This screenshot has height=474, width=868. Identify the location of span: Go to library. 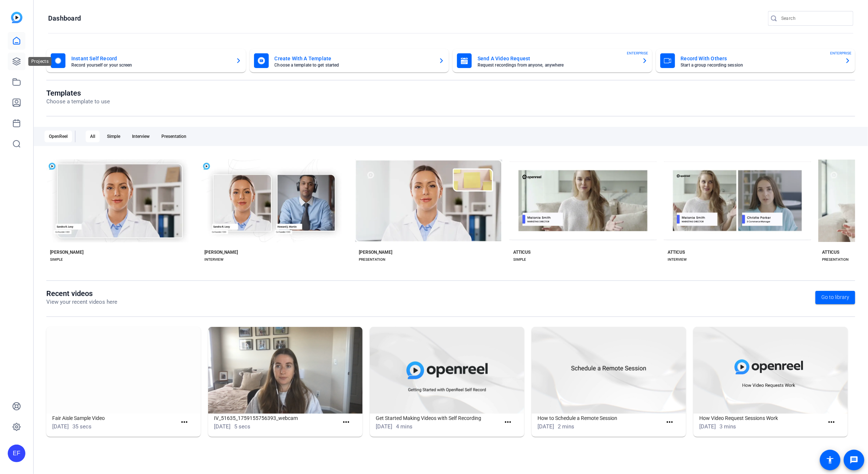
(836, 297).